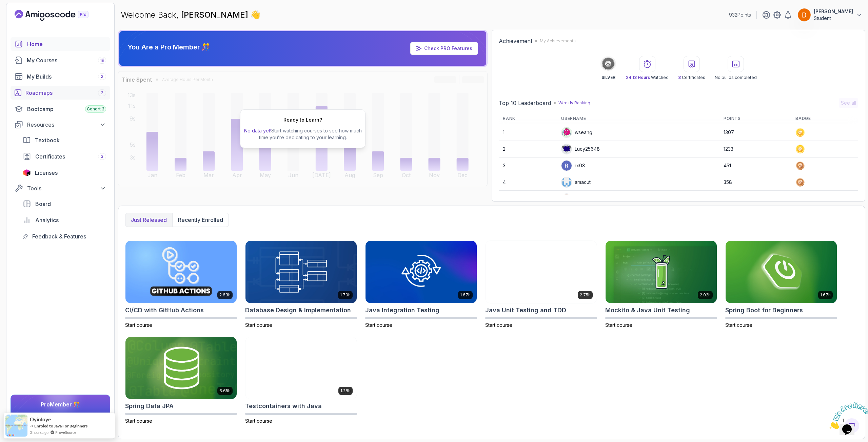 This screenshot has height=442, width=868. Describe the element at coordinates (24, 16) in the screenshot. I see `img: Chat attention grabber` at that location.